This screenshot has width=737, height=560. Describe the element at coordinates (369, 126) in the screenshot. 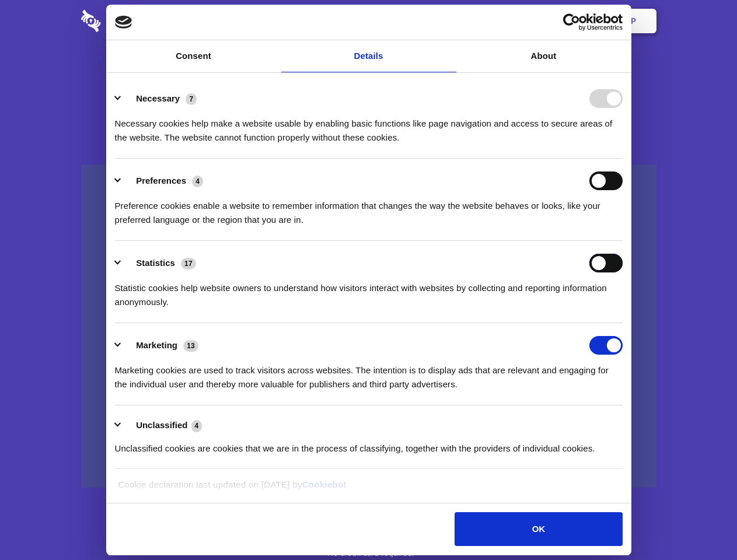

I see `div: Necessary cookies help make a website usable by enabling basic functions like page navigation and...` at that location.